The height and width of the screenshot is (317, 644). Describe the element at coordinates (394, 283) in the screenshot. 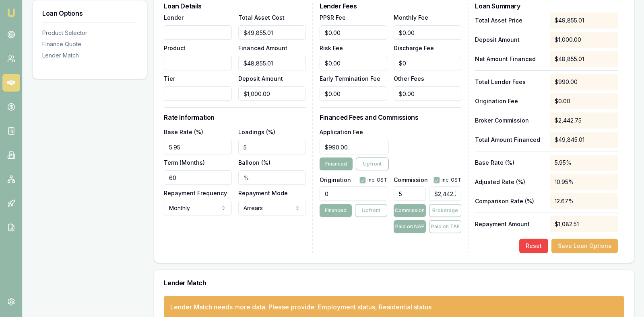

I see `h3: Lender Match` at that location.